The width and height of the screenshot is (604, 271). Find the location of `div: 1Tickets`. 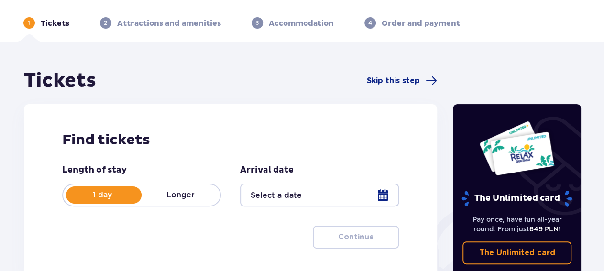

div: 1Tickets is located at coordinates (46, 23).